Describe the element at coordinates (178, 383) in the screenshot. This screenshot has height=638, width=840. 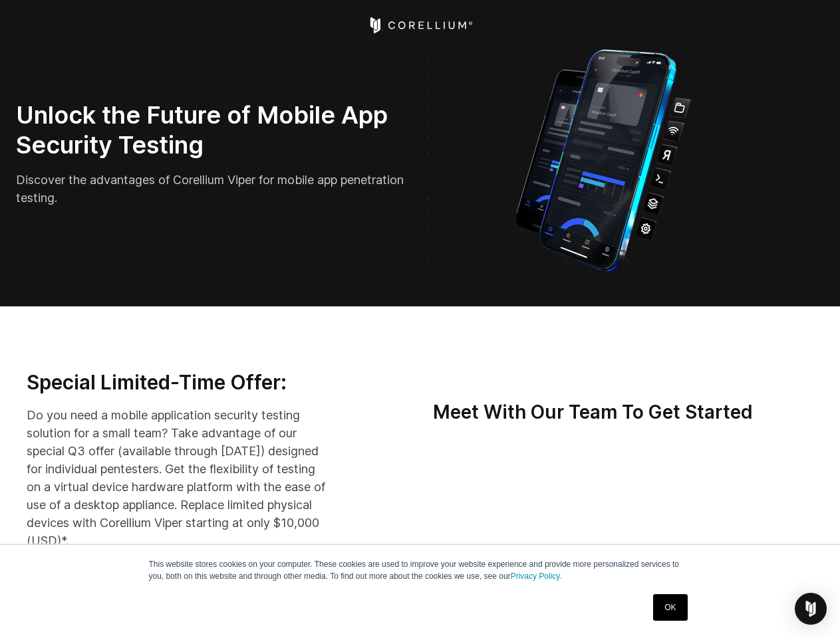
I see `h3: Special Limited-Time Offer:` at that location.